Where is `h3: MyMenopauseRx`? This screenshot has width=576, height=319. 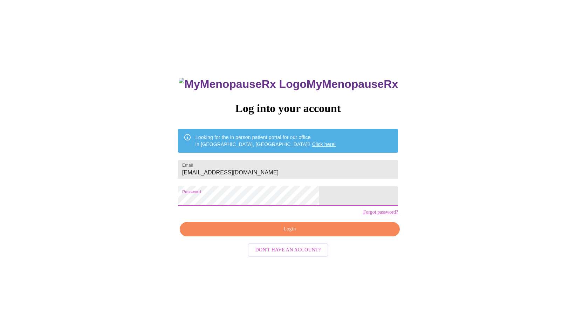
h3: MyMenopauseRx is located at coordinates (288, 84).